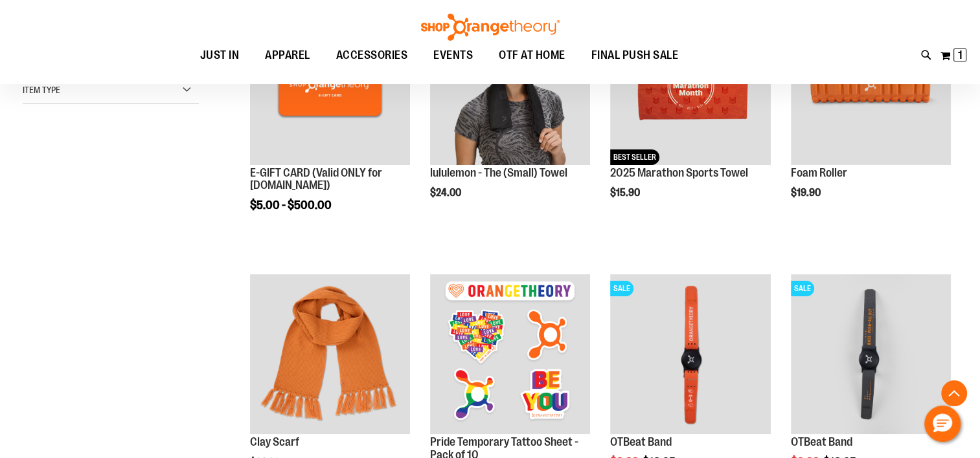  I want to click on span: $24.00, so click(446, 193).